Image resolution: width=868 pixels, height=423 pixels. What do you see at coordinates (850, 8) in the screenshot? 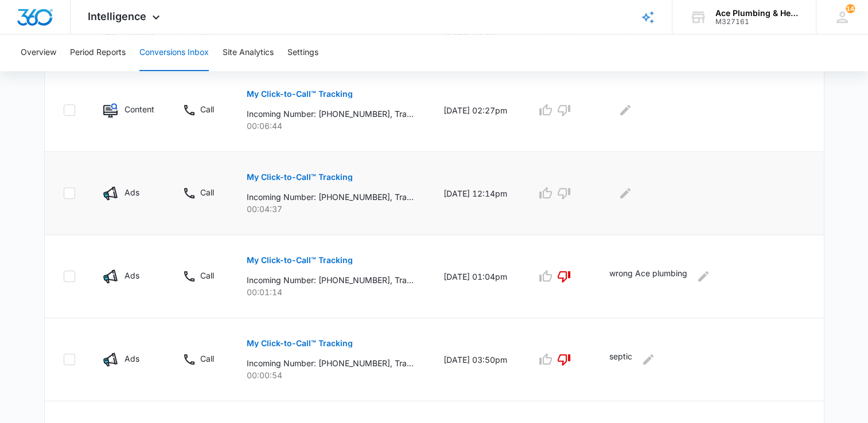
I see `div: notifications count` at bounding box center [850, 8].